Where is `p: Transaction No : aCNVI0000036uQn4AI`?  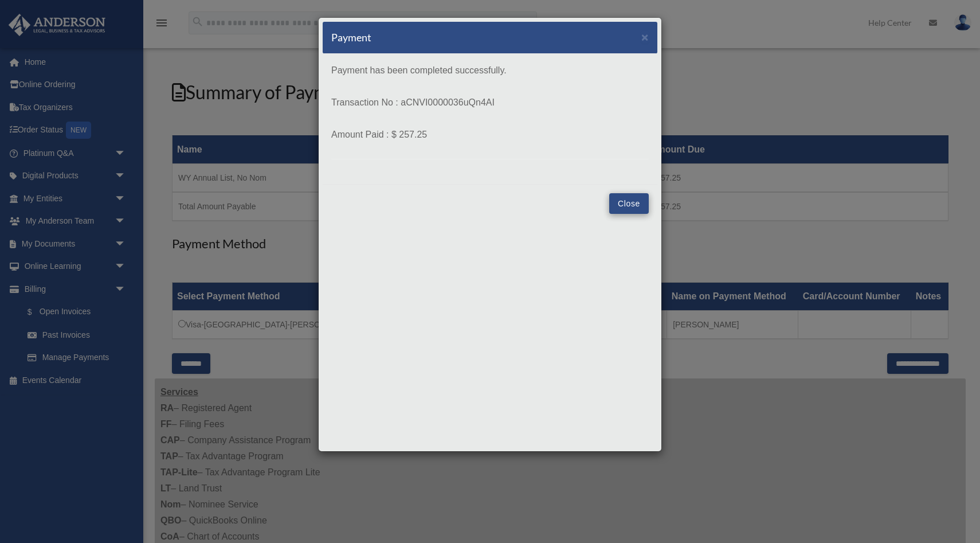 p: Transaction No : aCNVI0000036uQn4AI is located at coordinates (490, 103).